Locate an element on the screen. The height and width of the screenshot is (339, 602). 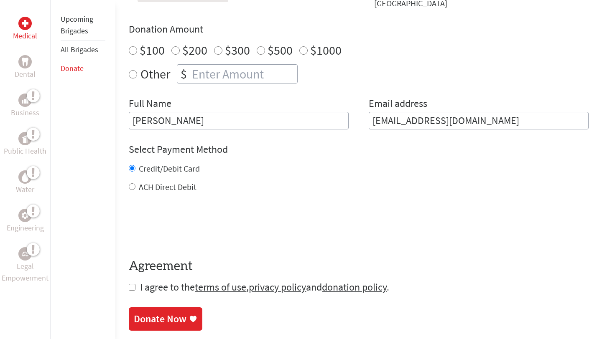
p: Water is located at coordinates (25, 190).